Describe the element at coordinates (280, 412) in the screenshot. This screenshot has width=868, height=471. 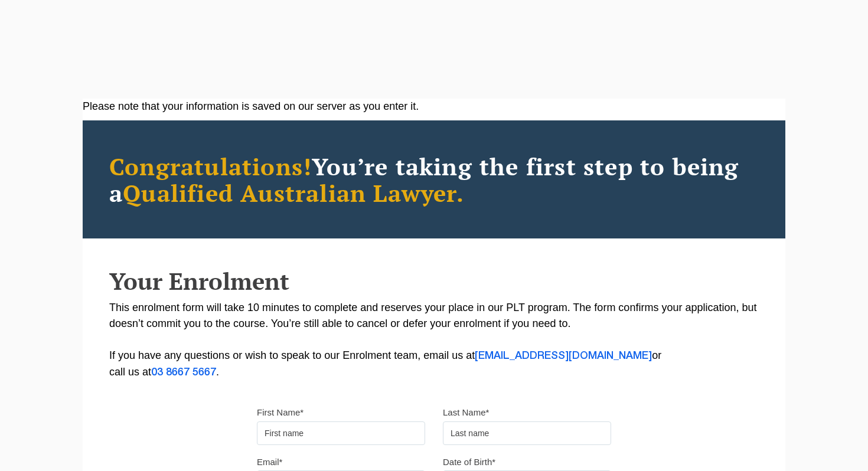
I see `label: First Name*` at that location.